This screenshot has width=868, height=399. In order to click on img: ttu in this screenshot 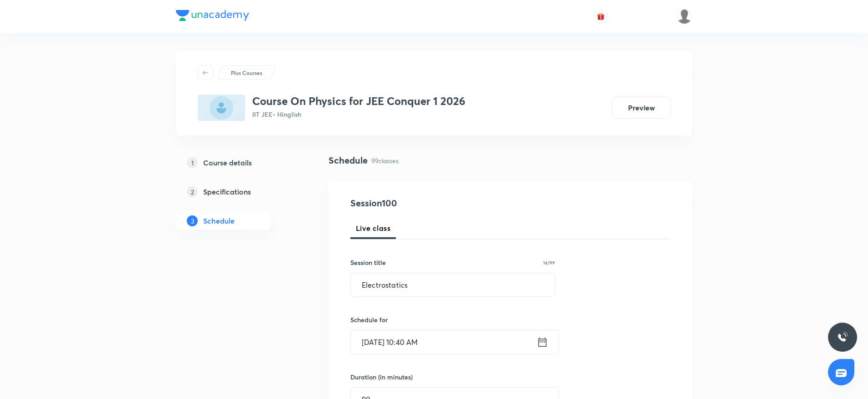, I will do `click(843, 337)`.